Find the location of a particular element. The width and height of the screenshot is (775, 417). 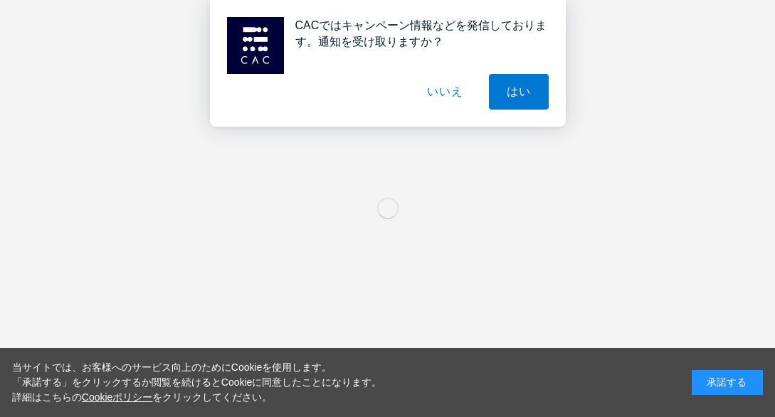

div: 当サイトでは、お客様へのサービス向上のためにCookieを使用します。 「承諾する」をクリックするか閲覧を続けるとCookieに同意したことになります。 詳細はこちらの をクリックしてください。 is located at coordinates (197, 382).